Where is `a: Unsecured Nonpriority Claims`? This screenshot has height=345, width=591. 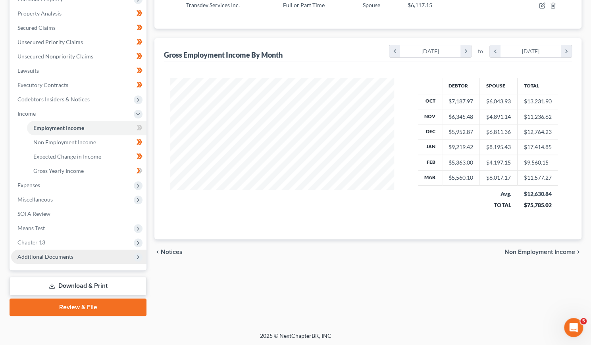
a: Unsecured Nonpriority Claims is located at coordinates (79, 56).